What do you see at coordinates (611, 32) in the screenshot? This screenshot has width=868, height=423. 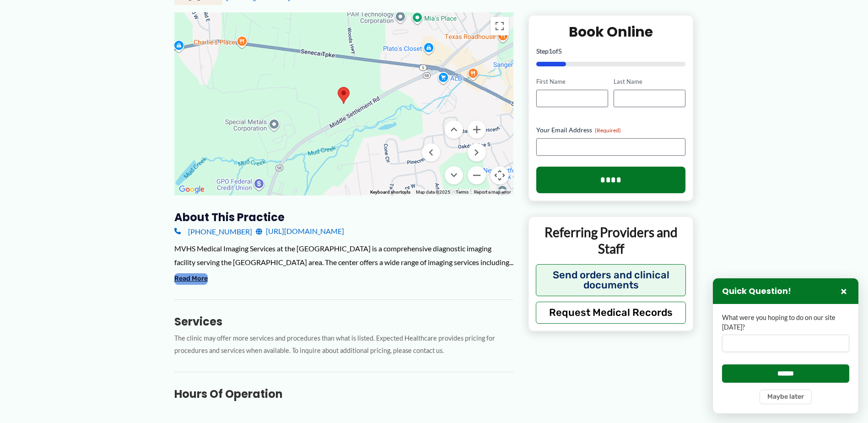 I see `h2: Book Online` at bounding box center [611, 32].